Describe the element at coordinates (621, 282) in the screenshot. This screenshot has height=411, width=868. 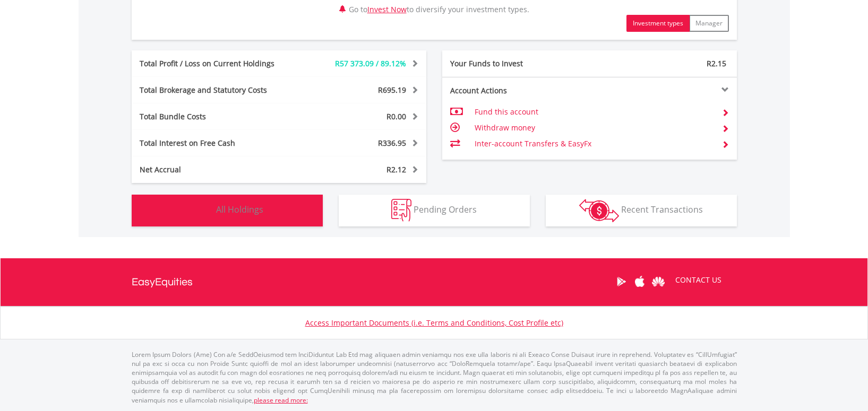
I see `a: Google Play` at that location.